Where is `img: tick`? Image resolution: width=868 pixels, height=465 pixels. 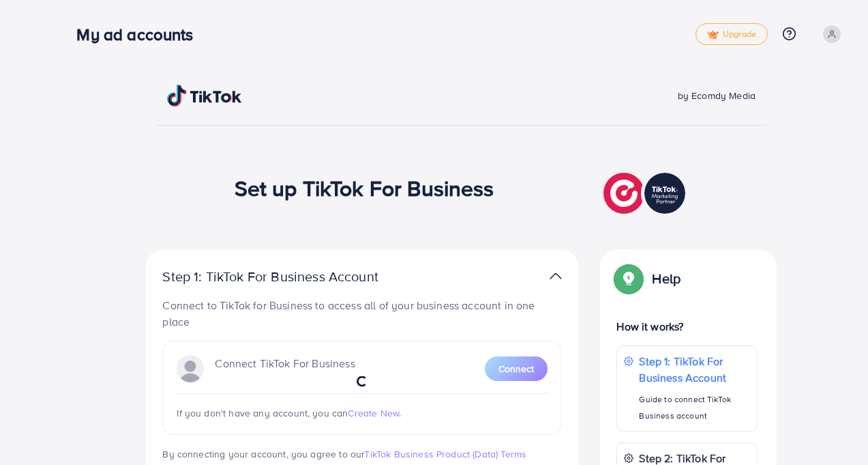
img: tick is located at coordinates (713, 35).